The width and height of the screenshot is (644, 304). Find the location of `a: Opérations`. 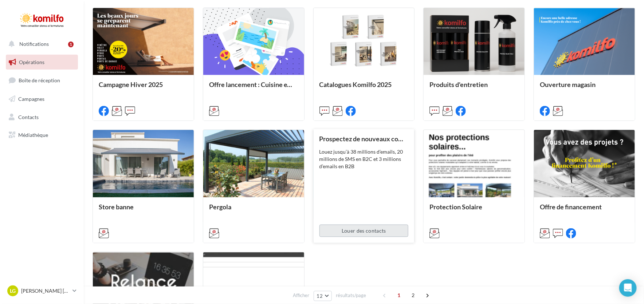

a: Opérations is located at coordinates (42, 63).